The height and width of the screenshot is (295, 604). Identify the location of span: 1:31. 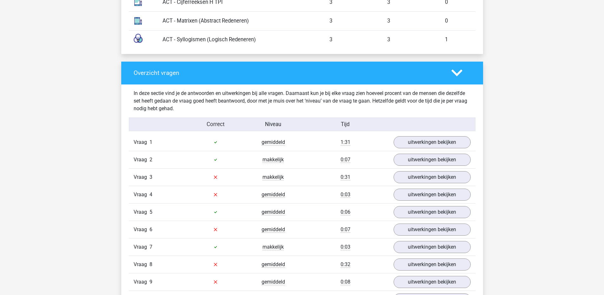
(346, 142).